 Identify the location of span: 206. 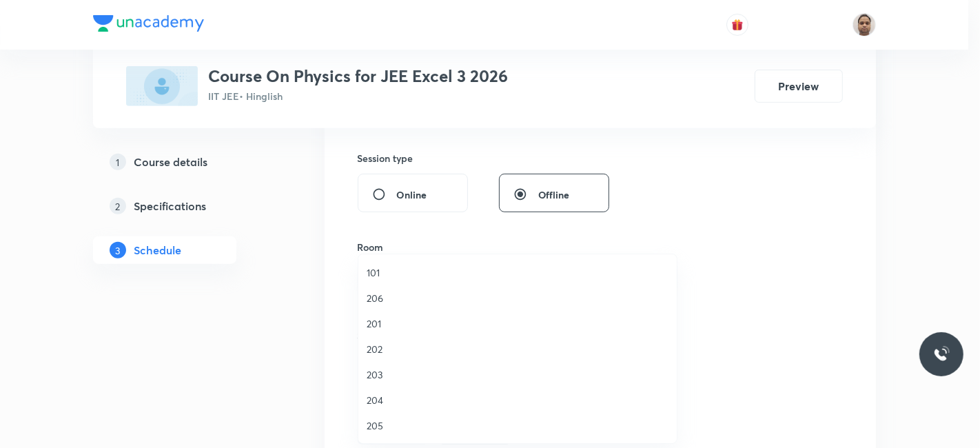
(517, 298).